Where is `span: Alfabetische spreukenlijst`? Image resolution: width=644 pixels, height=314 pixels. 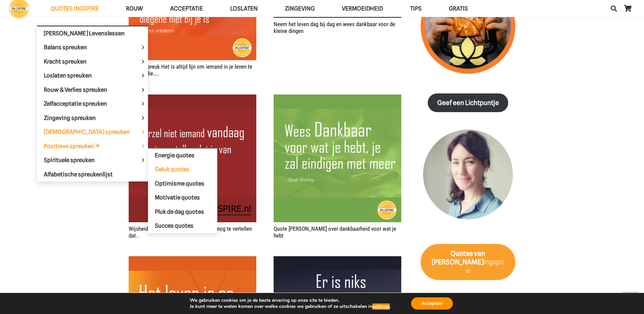 span: Alfabetische spreukenlijst is located at coordinates (78, 174).